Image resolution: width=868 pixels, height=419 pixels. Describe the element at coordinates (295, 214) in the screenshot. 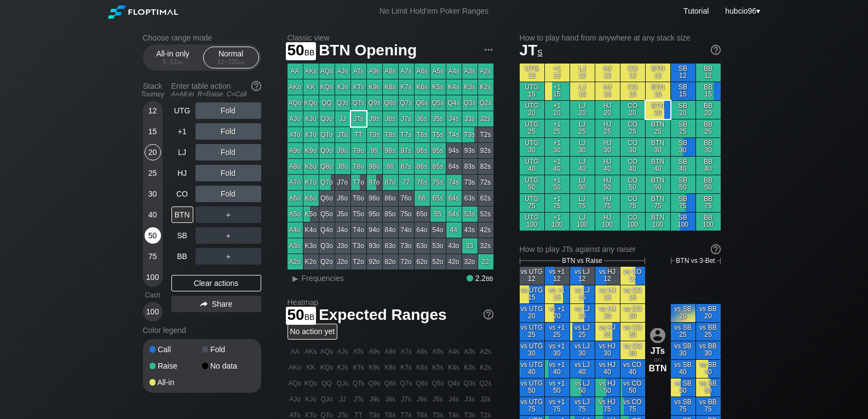

I see `div: A5o` at that location.